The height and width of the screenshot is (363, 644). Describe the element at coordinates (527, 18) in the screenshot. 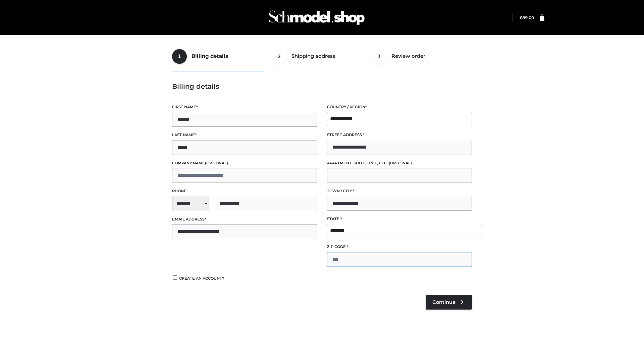

I see `bdi: 89.00` at that location.